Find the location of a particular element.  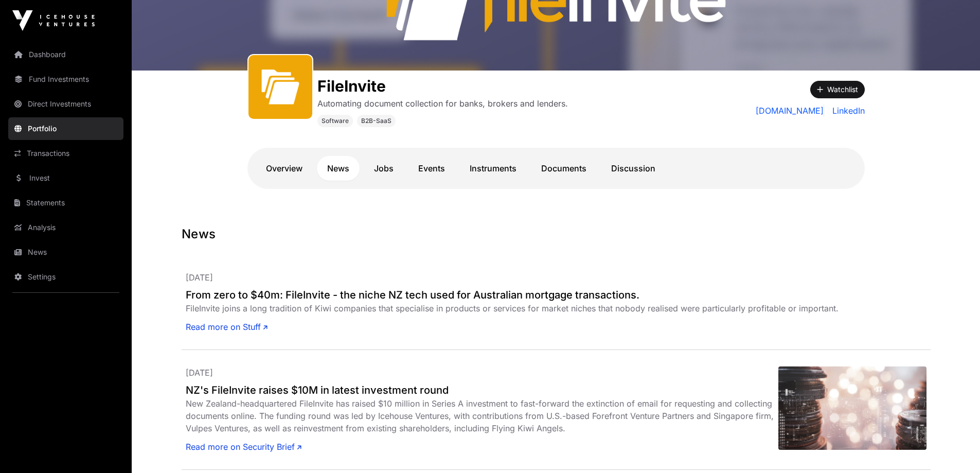

span: Software is located at coordinates (335, 121).